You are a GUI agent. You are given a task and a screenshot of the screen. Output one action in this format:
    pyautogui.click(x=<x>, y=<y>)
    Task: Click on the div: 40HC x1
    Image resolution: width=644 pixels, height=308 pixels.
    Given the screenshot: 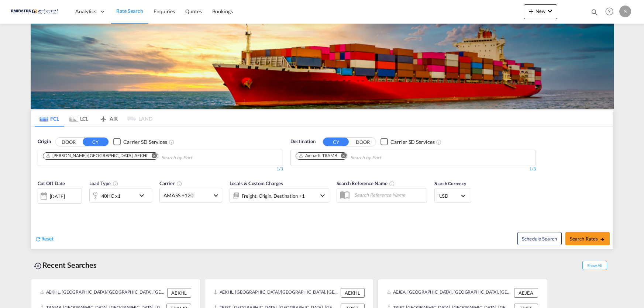 What is the action you would take?
    pyautogui.click(x=111, y=196)
    